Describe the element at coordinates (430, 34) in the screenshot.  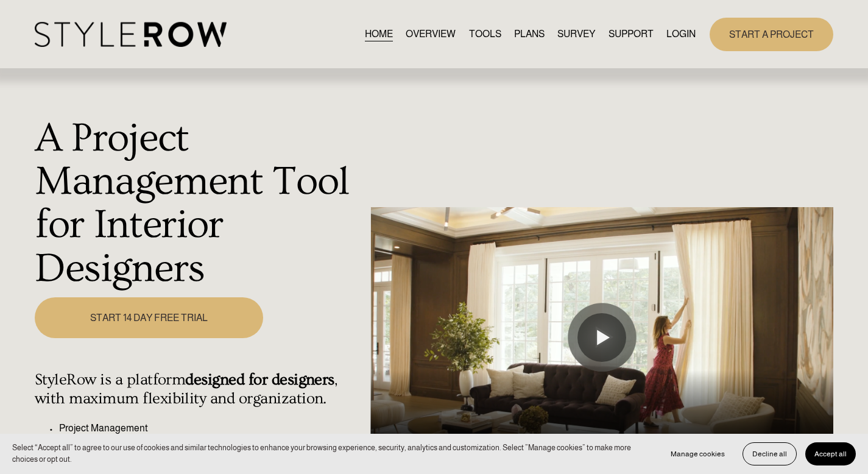
I see `a: OVERVIEW` at that location.